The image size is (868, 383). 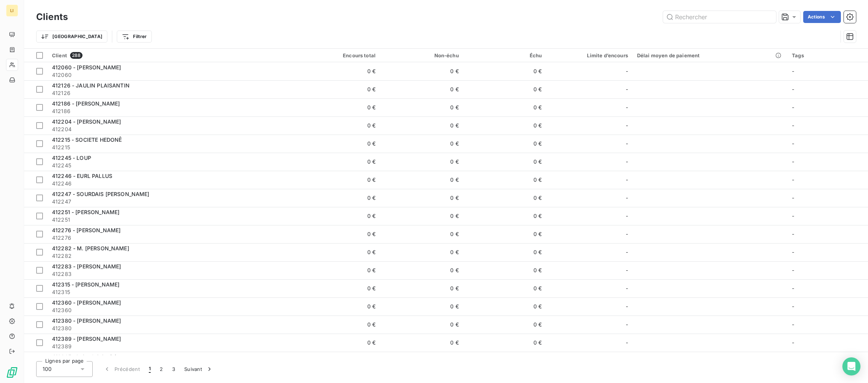 I want to click on span: 1, so click(x=149, y=369).